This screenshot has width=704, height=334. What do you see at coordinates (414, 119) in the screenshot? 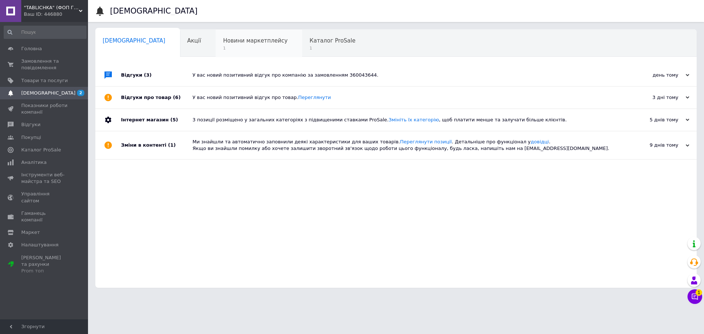
I see `a: Змініть їх категорію` at bounding box center [414, 119].